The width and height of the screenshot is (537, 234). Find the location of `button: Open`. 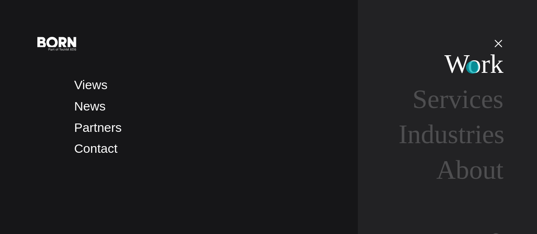

button: Open is located at coordinates (498, 43).